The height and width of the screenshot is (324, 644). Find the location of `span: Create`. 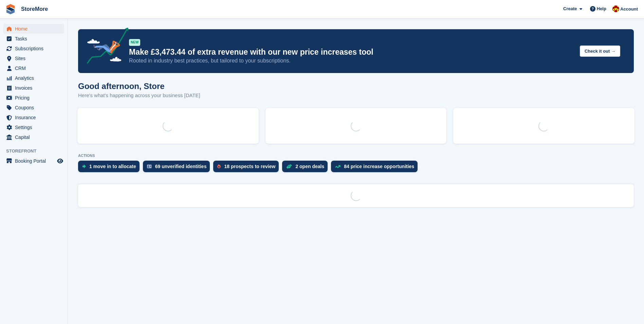

span: Create is located at coordinates (570, 8).